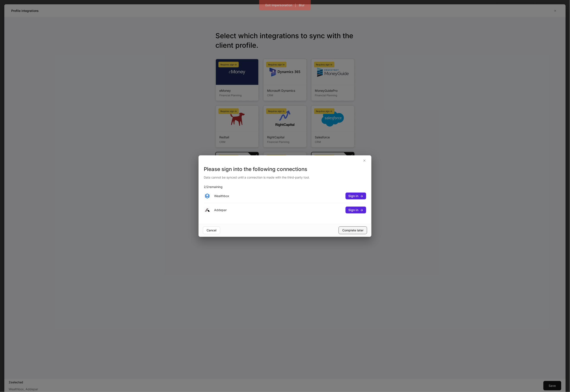  I want to click on div: Blur, so click(302, 5).